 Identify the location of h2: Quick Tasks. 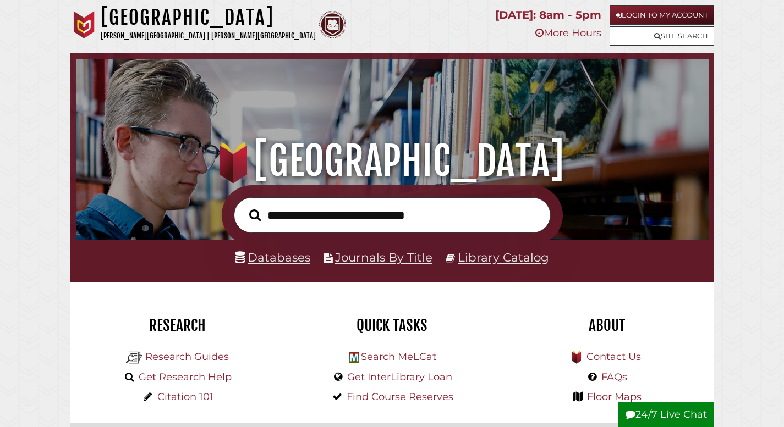
(392, 326).